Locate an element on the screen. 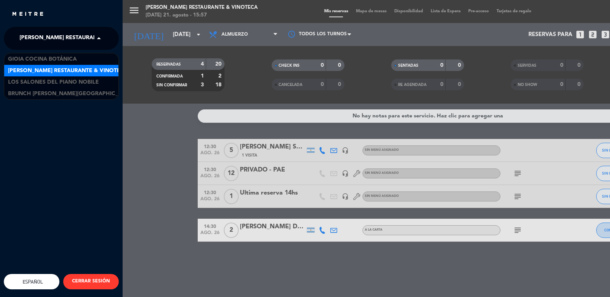  span: Gioia Cocina Botánica is located at coordinates (42, 59).